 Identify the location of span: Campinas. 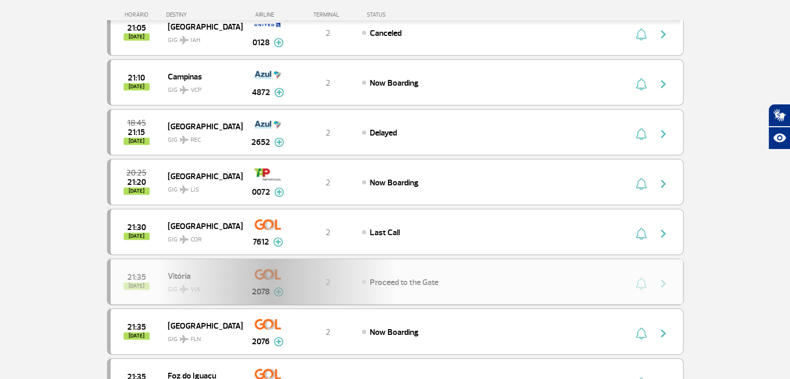
(201, 76).